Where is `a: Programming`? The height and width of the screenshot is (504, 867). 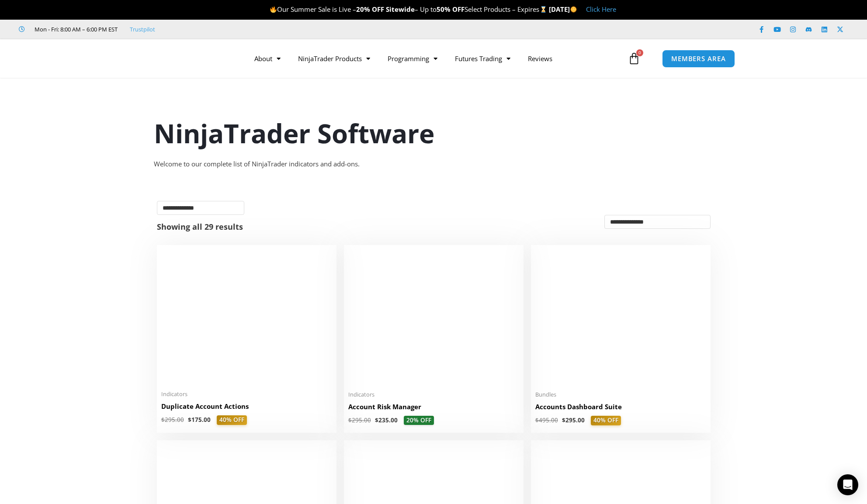
a: Programming is located at coordinates (412, 58).